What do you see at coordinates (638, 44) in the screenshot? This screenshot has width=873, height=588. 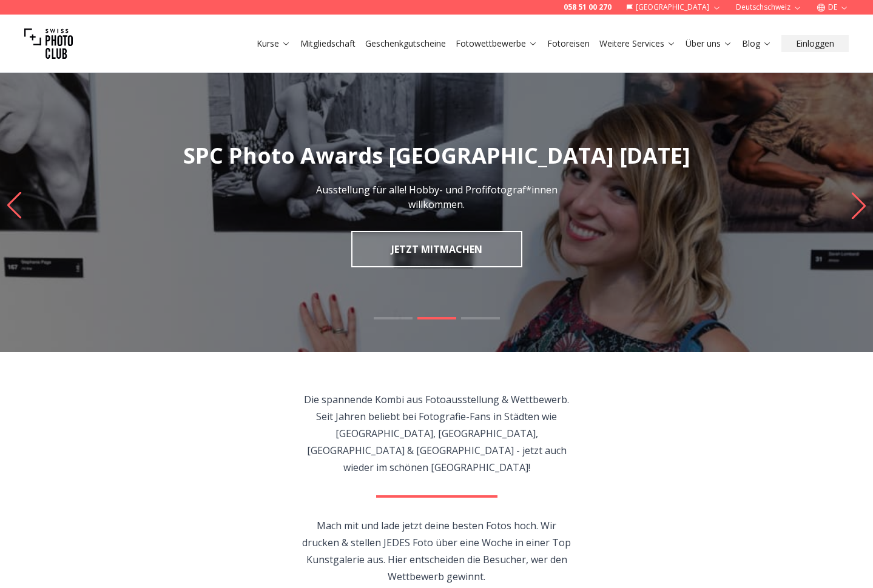 I see `button: Weitere Services` at bounding box center [638, 44].